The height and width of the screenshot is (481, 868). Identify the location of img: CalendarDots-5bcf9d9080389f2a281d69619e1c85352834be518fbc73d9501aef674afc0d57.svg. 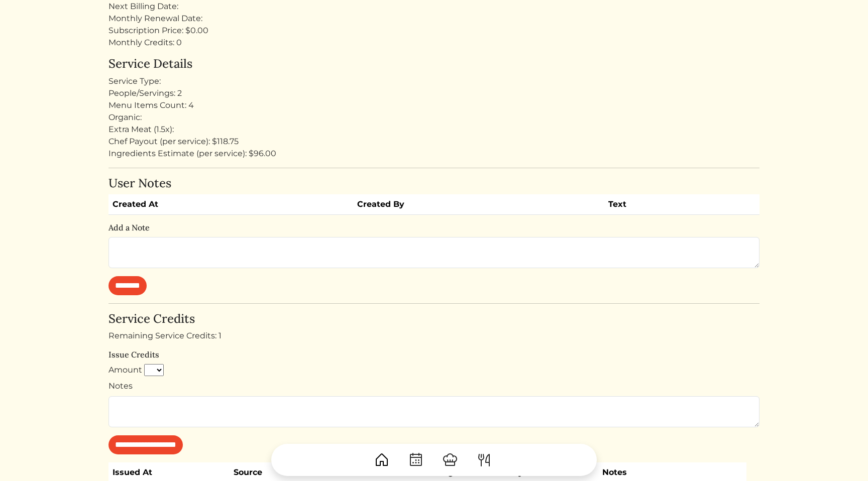
(416, 460).